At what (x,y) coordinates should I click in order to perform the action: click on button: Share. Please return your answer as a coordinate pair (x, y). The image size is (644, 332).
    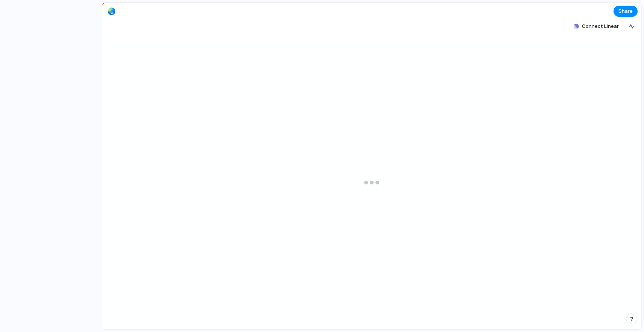
    Looking at the image, I should click on (626, 11).